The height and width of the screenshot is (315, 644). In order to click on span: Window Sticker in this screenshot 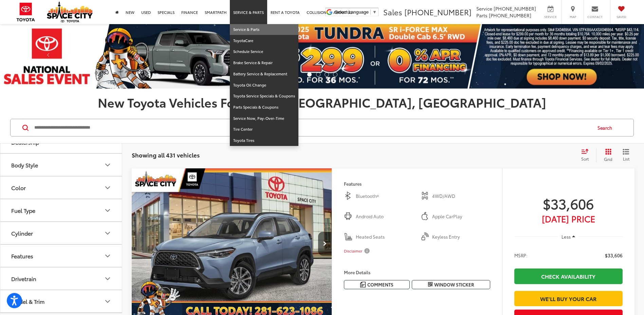, I will do `click(454, 284)`.